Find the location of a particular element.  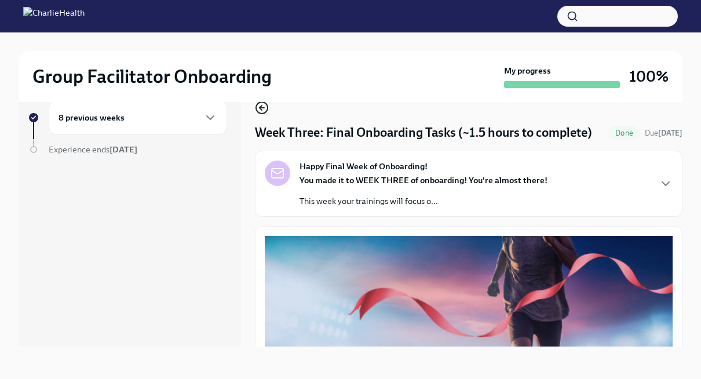

div: 8 previous weeks is located at coordinates (138, 118).